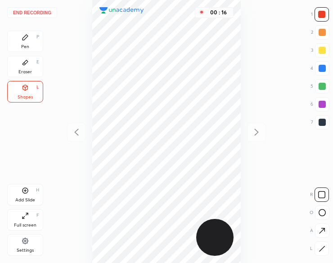 This screenshot has height=263, width=333. I want to click on div: 7, so click(320, 122).